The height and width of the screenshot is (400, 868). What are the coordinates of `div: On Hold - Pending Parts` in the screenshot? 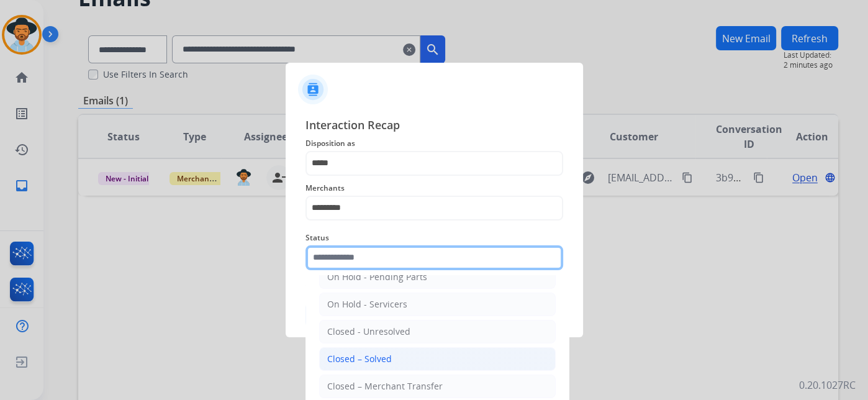 It's located at (377, 277).